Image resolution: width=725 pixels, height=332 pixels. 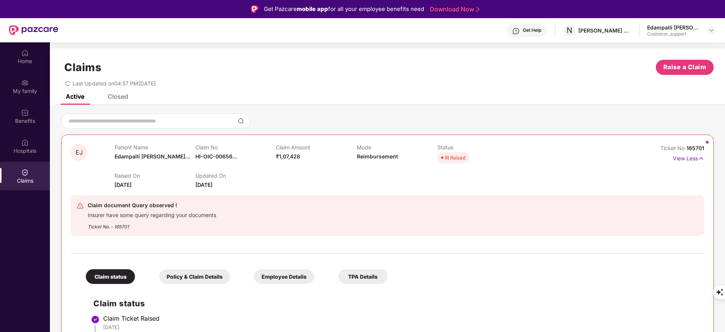 What do you see at coordinates (80, 206) in the screenshot?
I see `img: svg+xml;base64,PHN2ZyB4bWxucz0iaHR0cDovL3d3dy53My5vcmcvMjAwMC9zdmciIHdpZHRoPSIyNCIgaGVpZ2h0PSIyNC...` at bounding box center [80, 206].